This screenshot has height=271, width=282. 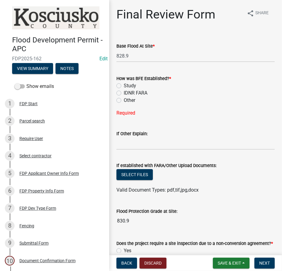 I want to click on div: Submittal Form, so click(x=34, y=243).